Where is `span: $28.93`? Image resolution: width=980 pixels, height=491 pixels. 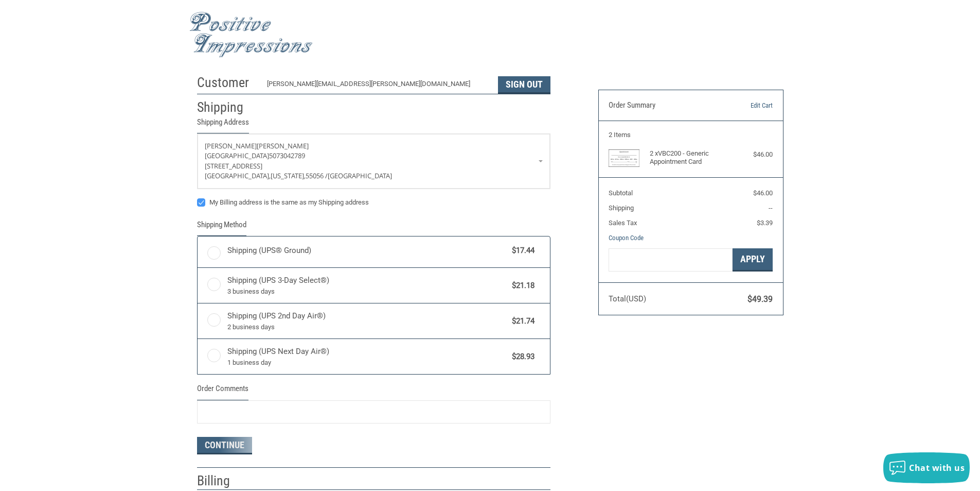 span: $28.93 is located at coordinates (522, 356).